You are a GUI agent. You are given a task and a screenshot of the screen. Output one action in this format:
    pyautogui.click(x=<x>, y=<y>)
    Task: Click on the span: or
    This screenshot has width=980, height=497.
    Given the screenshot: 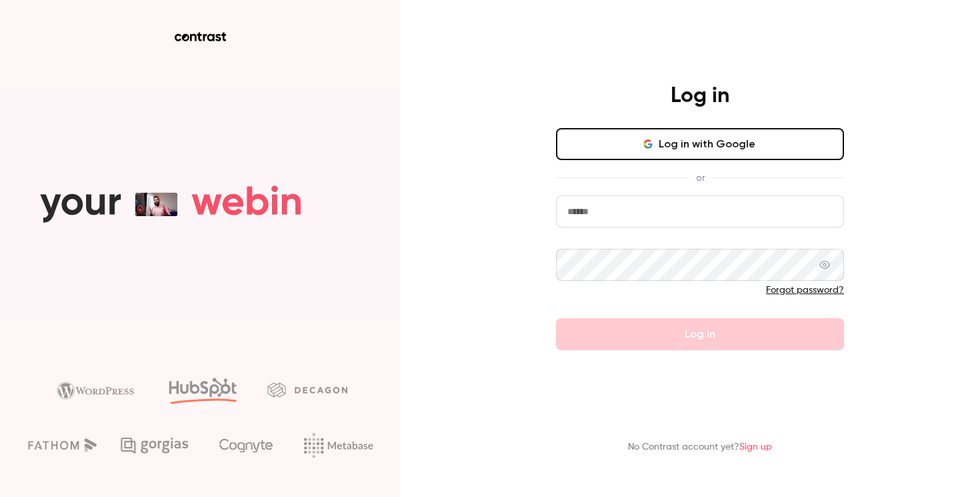 What is the action you would take?
    pyautogui.click(x=701, y=177)
    